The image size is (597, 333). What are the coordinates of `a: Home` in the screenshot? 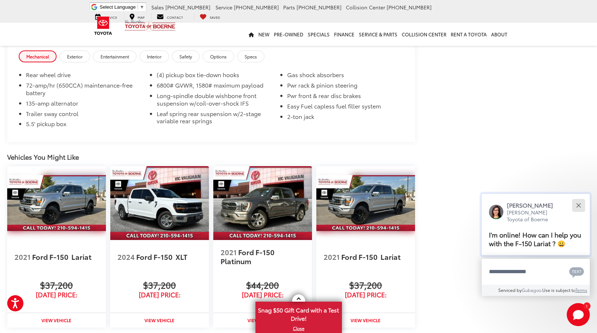 It's located at (251, 34).